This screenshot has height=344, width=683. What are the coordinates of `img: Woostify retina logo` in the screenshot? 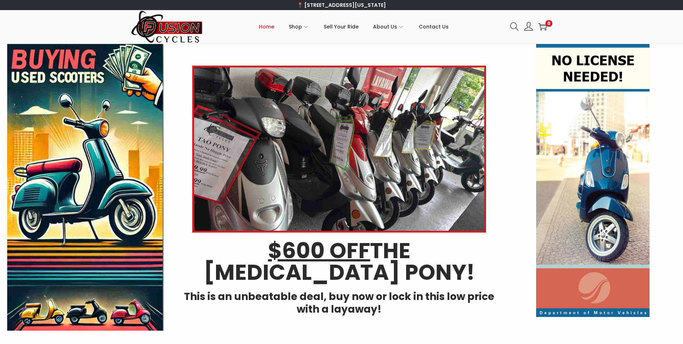 It's located at (167, 27).